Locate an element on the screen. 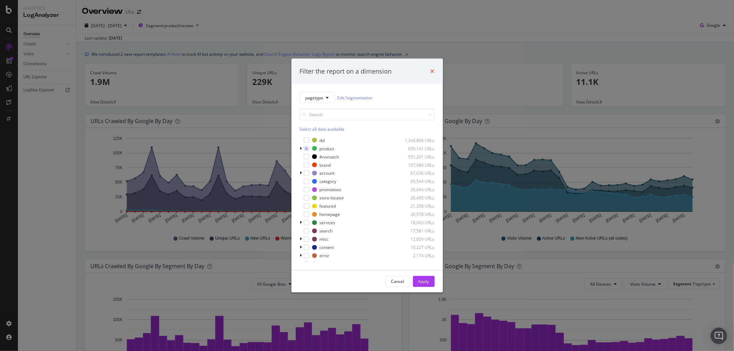  div: content is located at coordinates (327, 247).